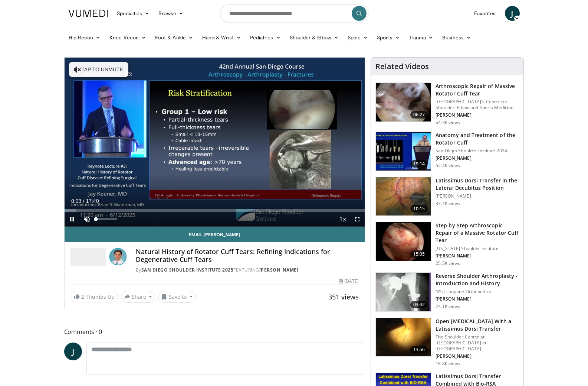 This screenshot has height=386, width=588. I want to click on img: 38501_0000_3.png.150x105_q85_crop-smart_upscale.jpg, so click(403, 197).